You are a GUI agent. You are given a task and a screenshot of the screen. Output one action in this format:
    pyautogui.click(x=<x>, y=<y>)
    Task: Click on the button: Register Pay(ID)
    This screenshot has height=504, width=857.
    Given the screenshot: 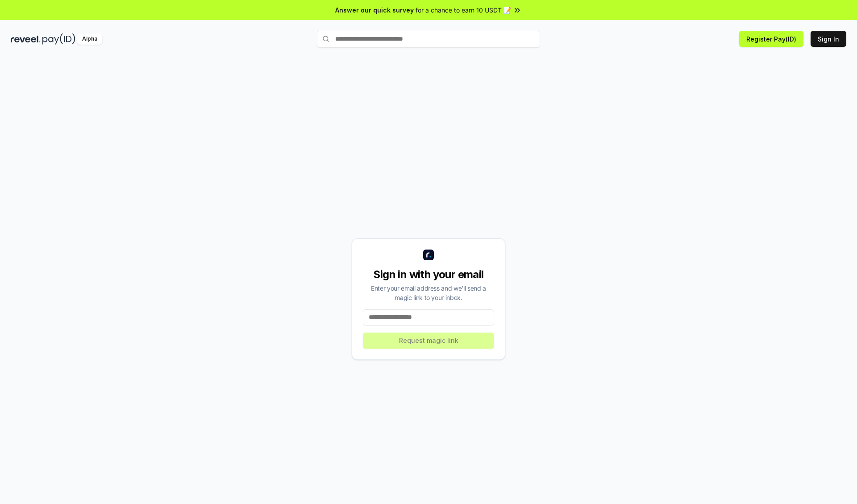 What is the action you would take?
    pyautogui.click(x=771, y=39)
    